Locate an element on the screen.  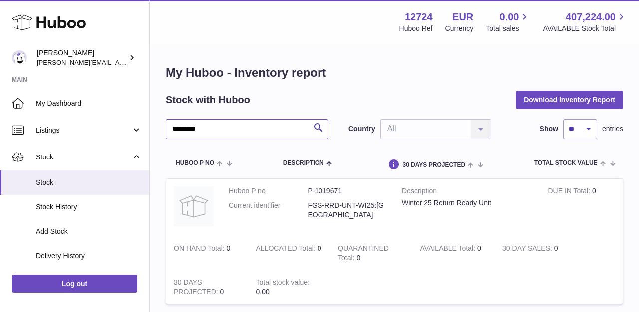
span: Total stock value is located at coordinates (565, 163).